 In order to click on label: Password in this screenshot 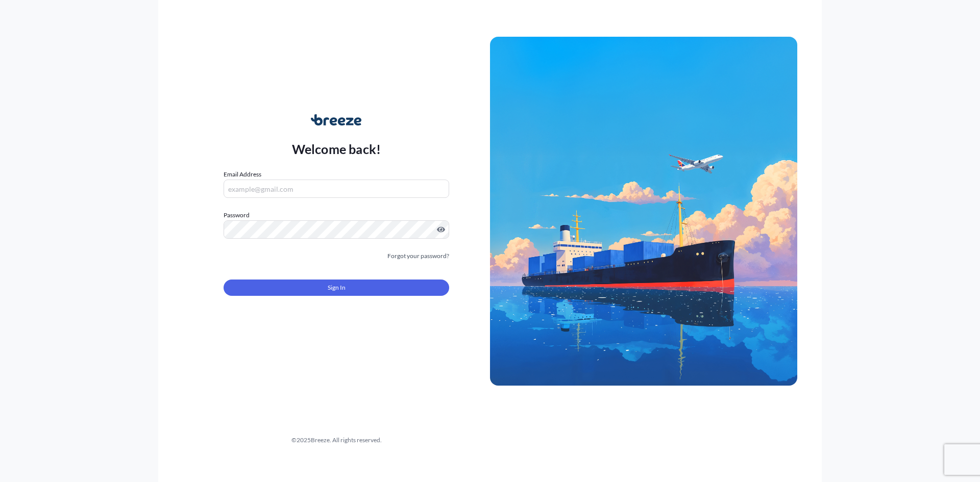, I will do `click(336, 215)`.